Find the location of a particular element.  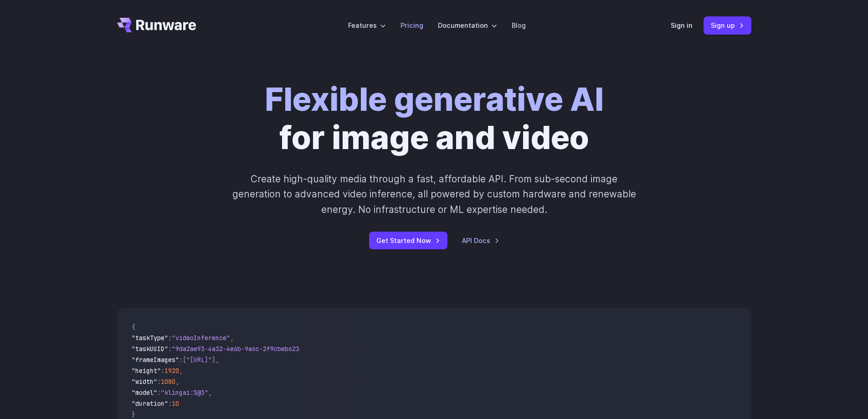

span: 10 is located at coordinates (175, 403).